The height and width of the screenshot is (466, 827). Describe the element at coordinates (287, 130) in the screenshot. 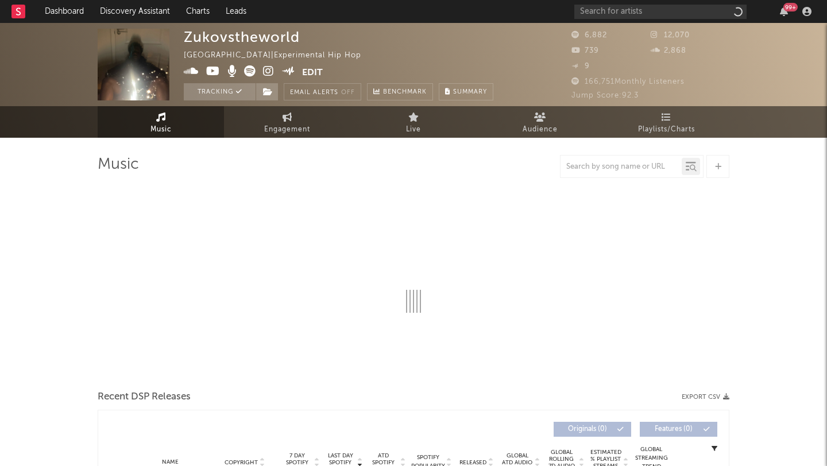

I see `span: Engagement` at that location.